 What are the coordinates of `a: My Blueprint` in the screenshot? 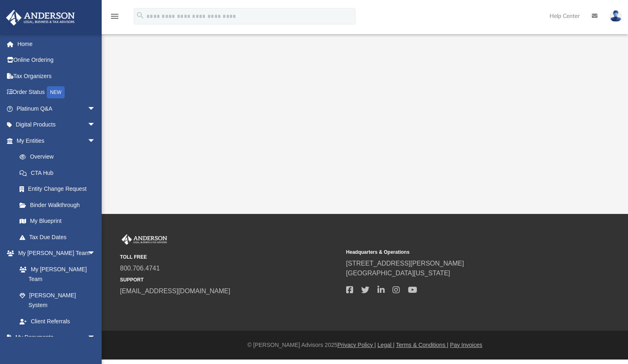 It's located at (57, 221).